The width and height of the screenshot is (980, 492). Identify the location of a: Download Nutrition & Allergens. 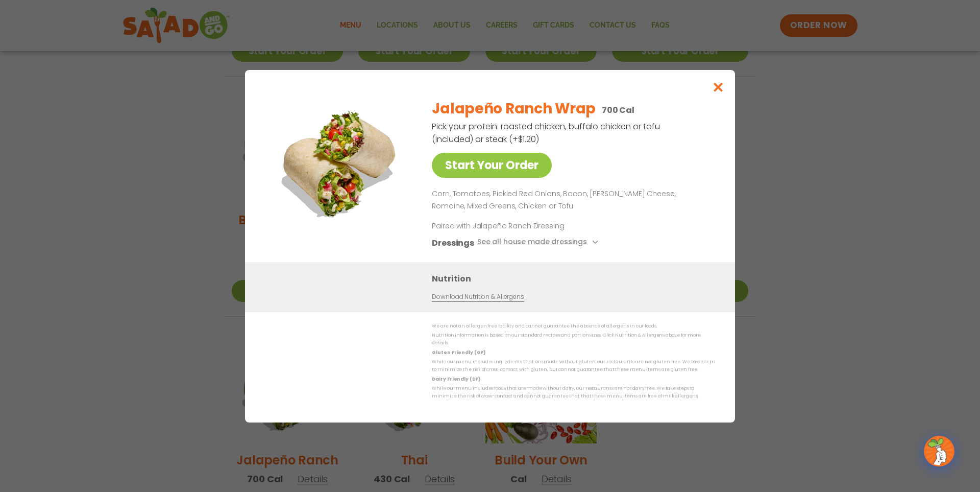
(478, 296).